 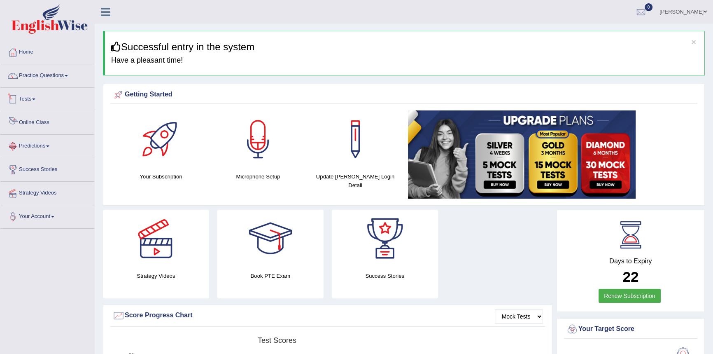 I want to click on a: Your Account, so click(x=47, y=215).